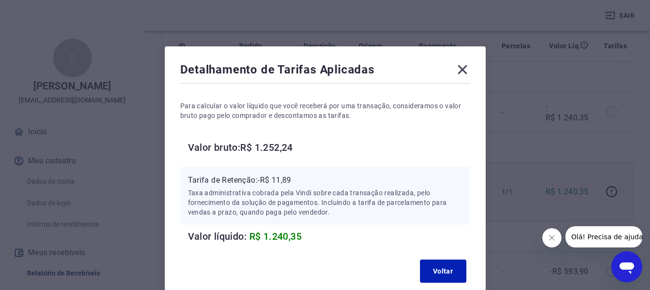 This screenshot has height=290, width=650. Describe the element at coordinates (325, 180) in the screenshot. I see `p: Tarifa de Retenção: -R$ 11,89` at that location.